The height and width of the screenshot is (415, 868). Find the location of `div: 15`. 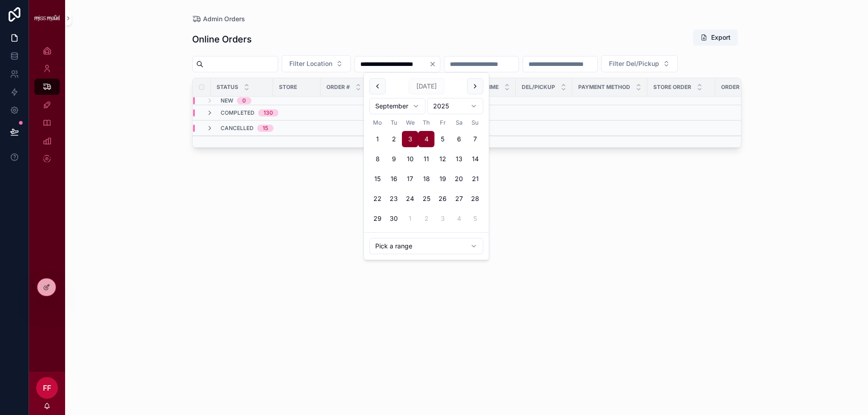

div: 15 is located at coordinates (265, 128).